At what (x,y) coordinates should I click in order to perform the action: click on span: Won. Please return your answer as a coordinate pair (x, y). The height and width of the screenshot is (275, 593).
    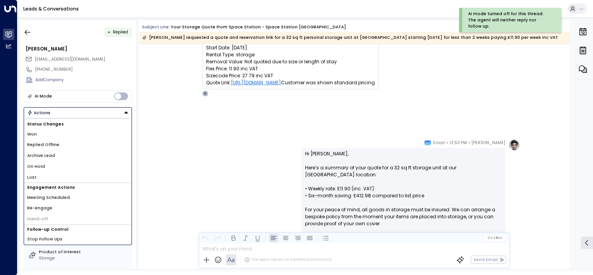
    Looking at the image, I should click on (32, 134).